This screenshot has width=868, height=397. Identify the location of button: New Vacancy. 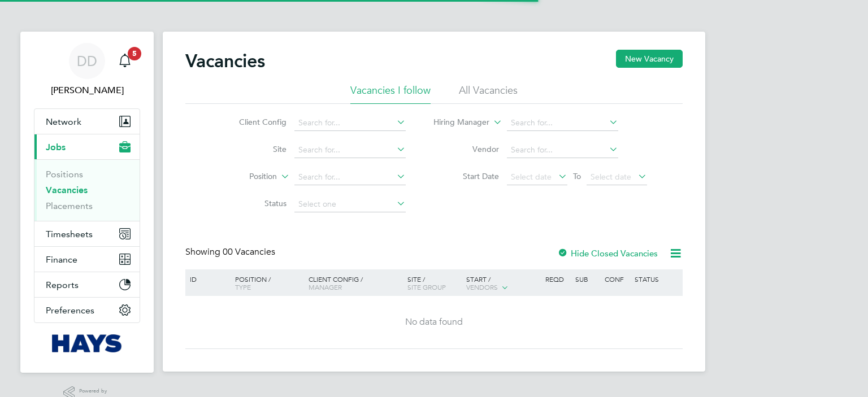
(649, 59).